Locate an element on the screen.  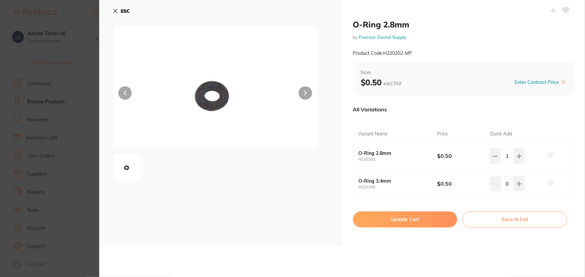
p: Quick Add is located at coordinates (500, 134).